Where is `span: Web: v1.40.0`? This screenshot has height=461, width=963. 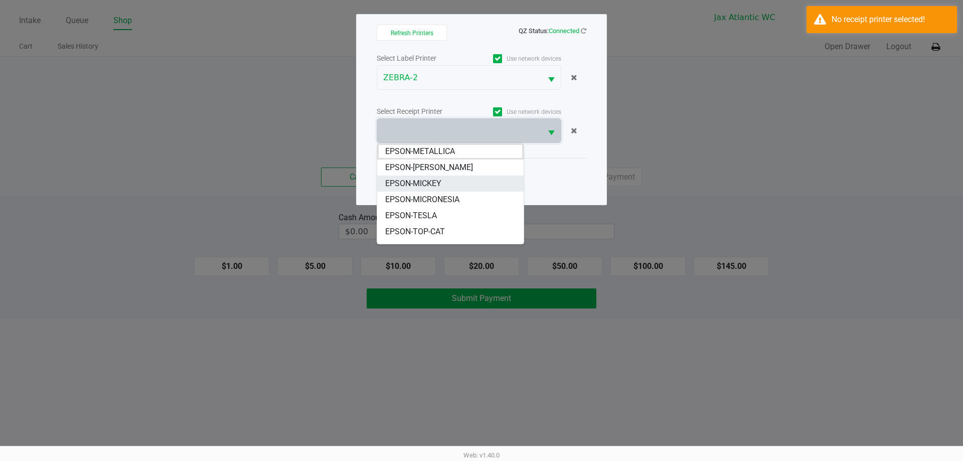 span: Web: v1.40.0 is located at coordinates (482, 455).